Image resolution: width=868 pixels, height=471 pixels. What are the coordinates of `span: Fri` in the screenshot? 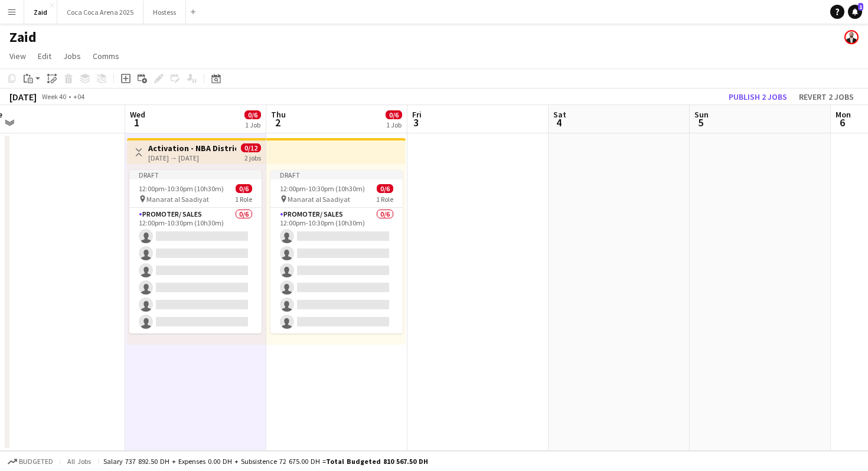 It's located at (417, 114).